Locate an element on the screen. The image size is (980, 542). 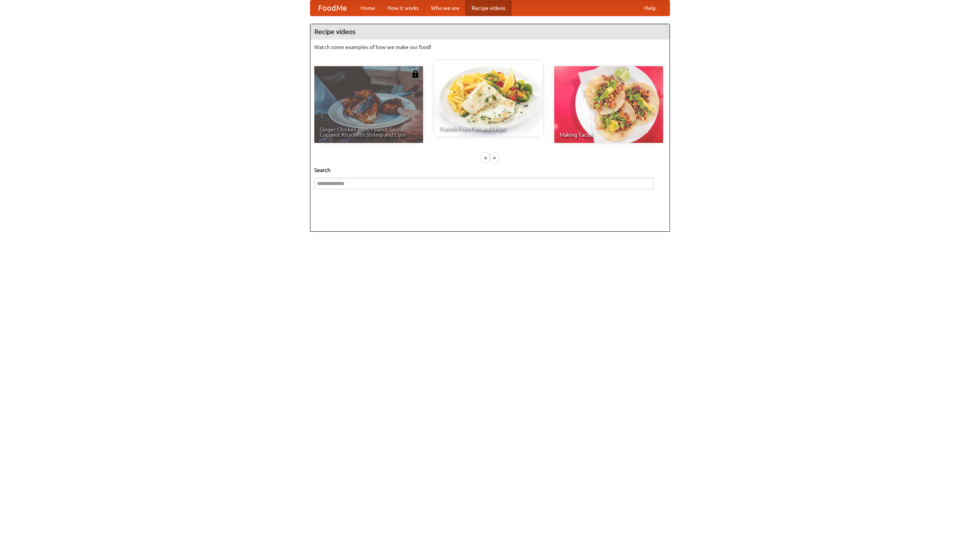
a: Help is located at coordinates (650, 8).